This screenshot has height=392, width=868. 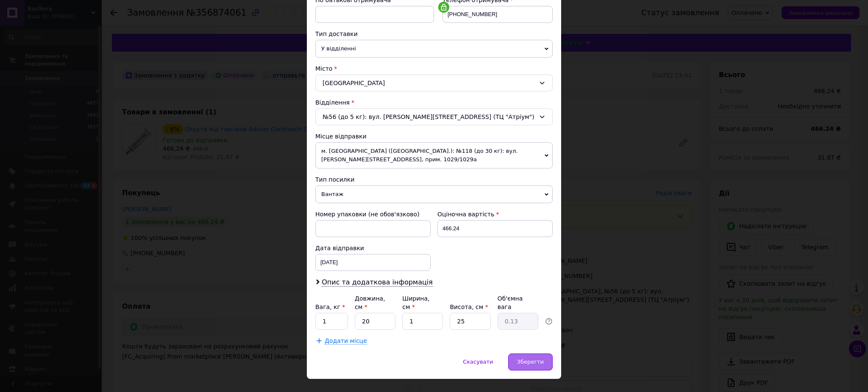 What do you see at coordinates (434, 194) in the screenshot?
I see `span: Вантаж` at bounding box center [434, 194].